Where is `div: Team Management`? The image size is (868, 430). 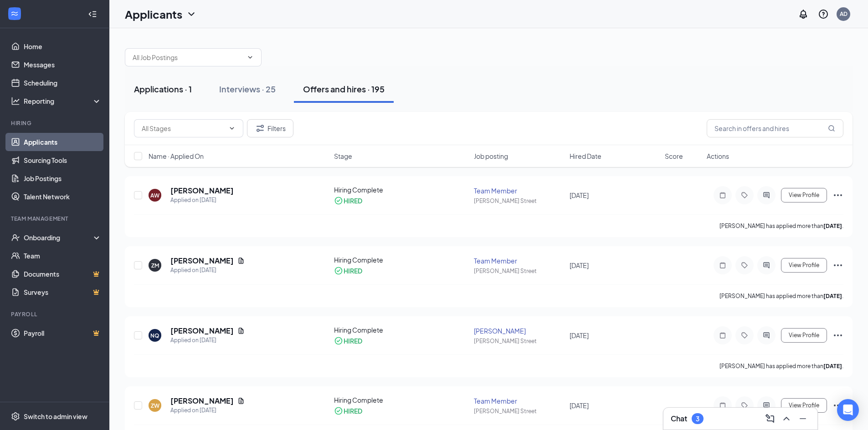
div: Team Management is located at coordinates (55, 219).